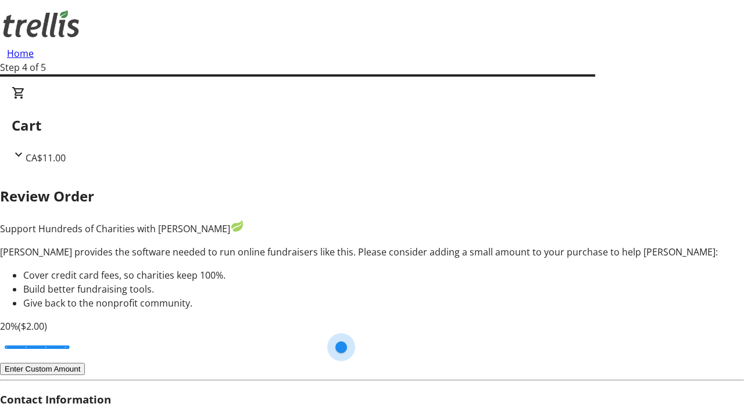 The width and height of the screenshot is (744, 418). Describe the element at coordinates (372, 126) in the screenshot. I see `div: CartCA$11.00` at that location.